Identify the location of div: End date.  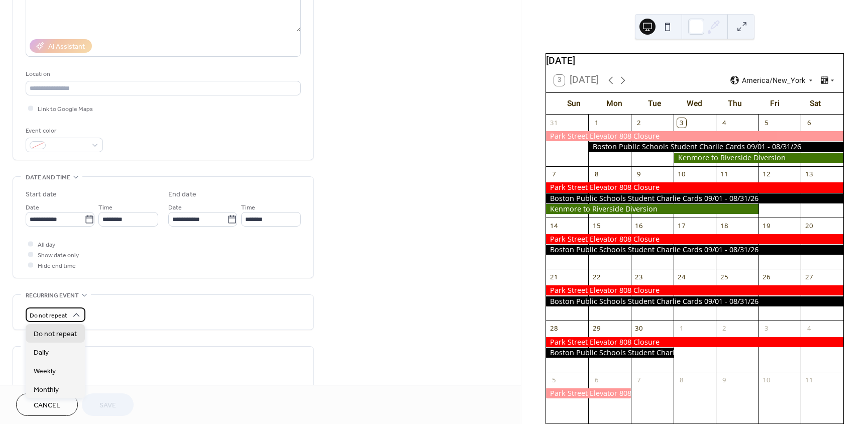
(183, 194).